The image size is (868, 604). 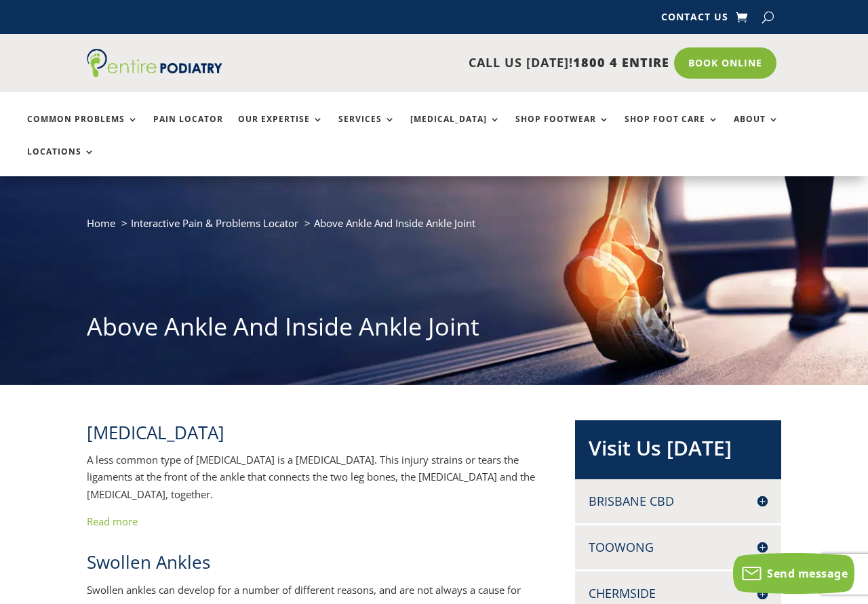 I want to click on span: 1800 4 ENTIRE, so click(x=621, y=63).